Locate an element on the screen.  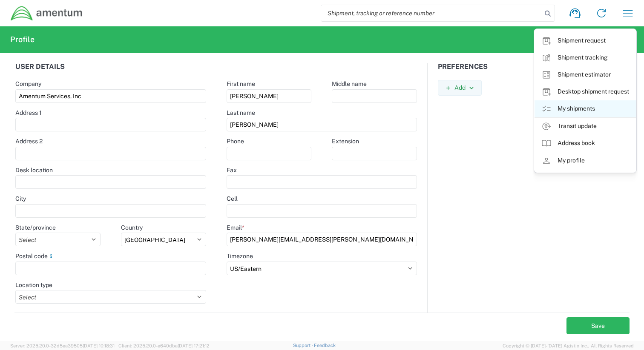
a: My shipments is located at coordinates (585, 109).